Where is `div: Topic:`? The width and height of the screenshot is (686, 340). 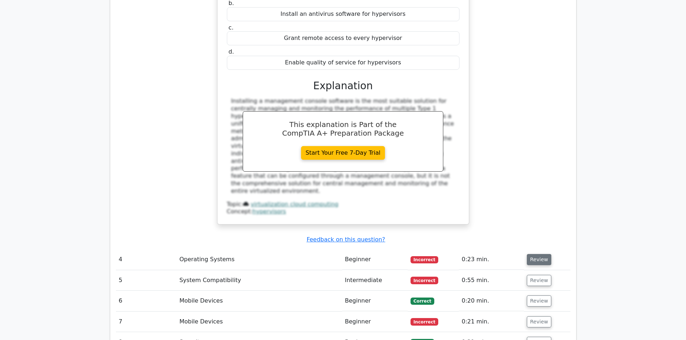 div: Topic: is located at coordinates (343, 204).